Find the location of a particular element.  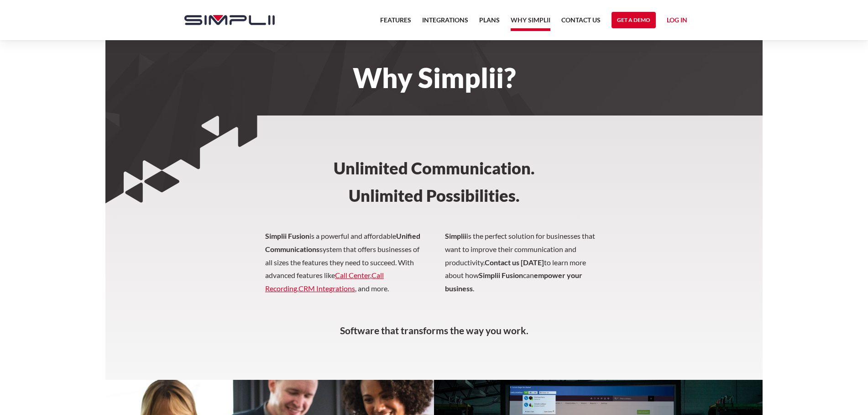

h3: Unlimited Communication. ‍ Unlimited Possibilities. is located at coordinates (434, 173).